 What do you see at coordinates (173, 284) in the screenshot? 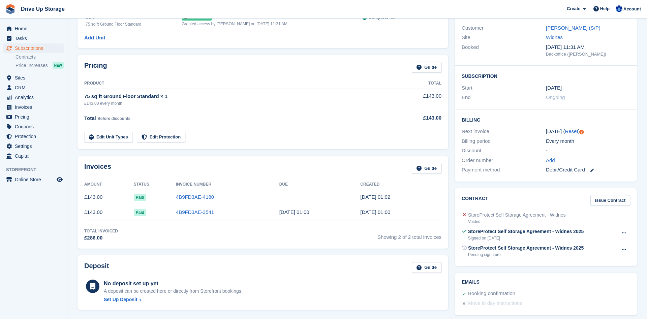
I see `div: No deposit set up yet` at bounding box center [173, 284].